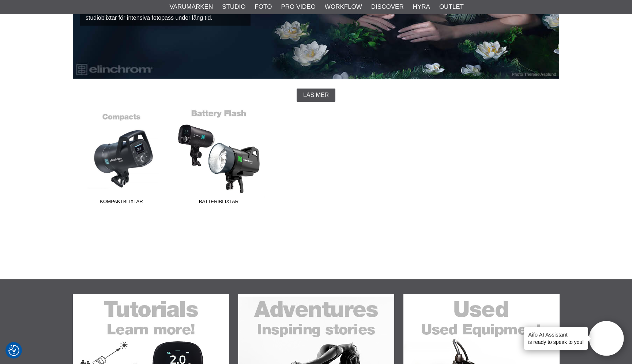 Image resolution: width=632 pixels, height=364 pixels. What do you see at coordinates (219, 202) in the screenshot?
I see `span: Batteriblixtar` at bounding box center [219, 202].